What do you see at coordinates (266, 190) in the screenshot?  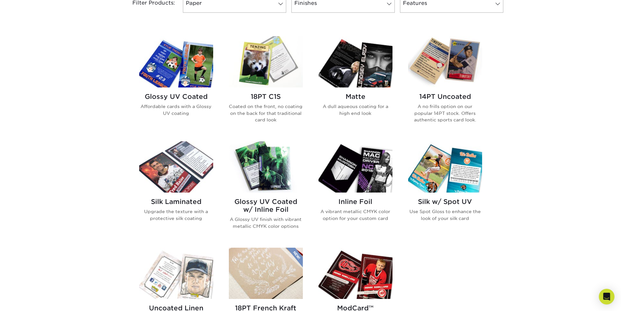 I see `a: Glossy UV Coated w/ Inline Foil Trading Cards Glossy UV Coated w/ Inline Foil A Glossy UV finish ...` at bounding box center [266, 190].